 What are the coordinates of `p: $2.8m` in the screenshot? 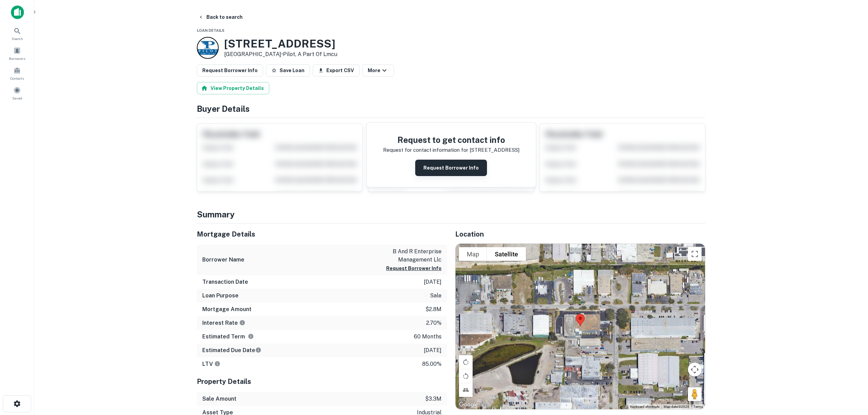 It's located at (434, 309).